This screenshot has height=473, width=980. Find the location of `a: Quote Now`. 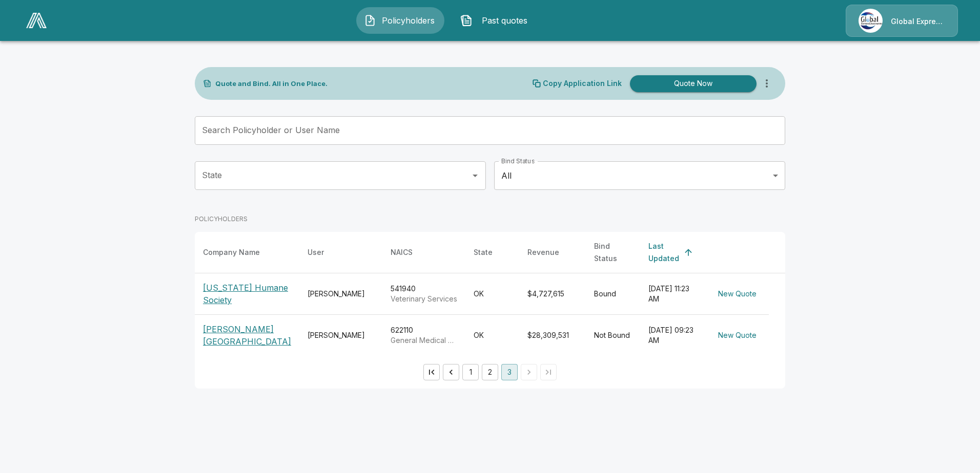

a: Quote Now is located at coordinates (691, 83).